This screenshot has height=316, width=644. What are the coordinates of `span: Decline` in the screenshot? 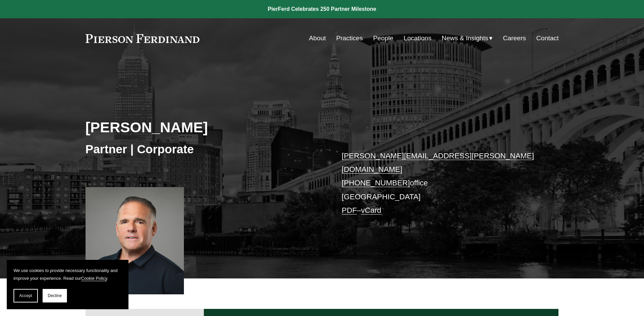 It's located at (55, 296).